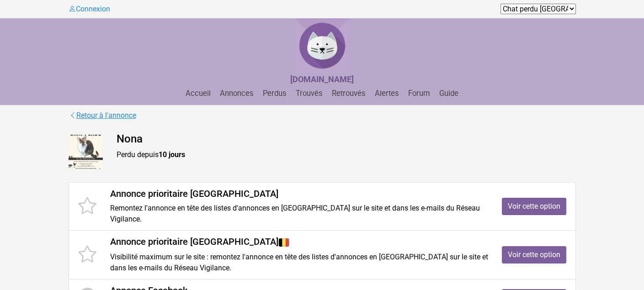 This screenshot has height=290, width=644. I want to click on h4: Nona, so click(346, 139).